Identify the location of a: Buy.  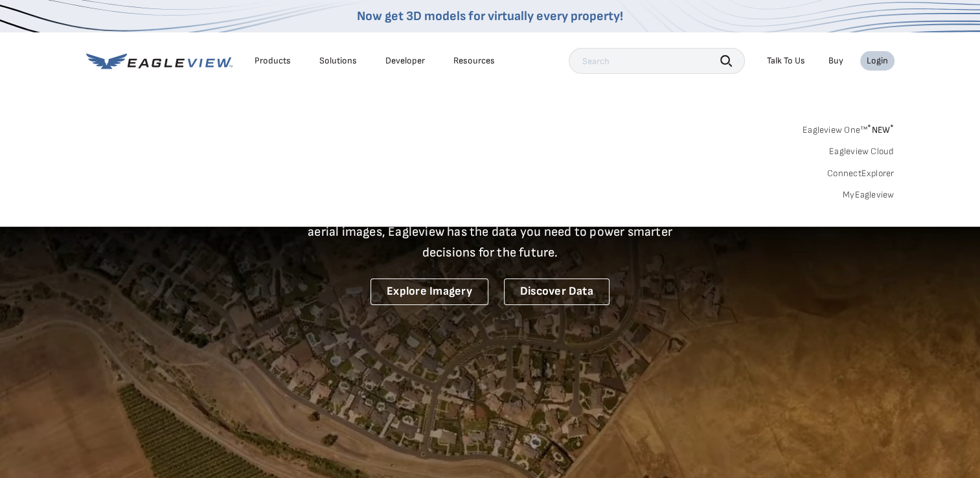
(836, 61).